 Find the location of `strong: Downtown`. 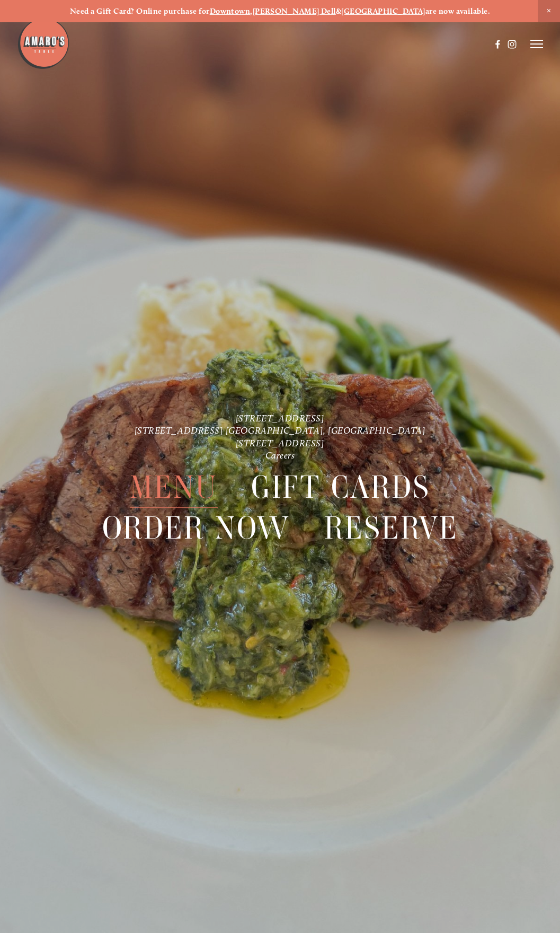

strong: Downtown is located at coordinates (230, 11).